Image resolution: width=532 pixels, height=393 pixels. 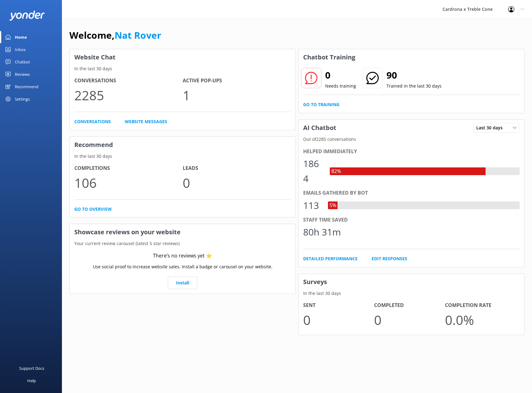 I want to click on h3: Website Chat, so click(x=182, y=57).